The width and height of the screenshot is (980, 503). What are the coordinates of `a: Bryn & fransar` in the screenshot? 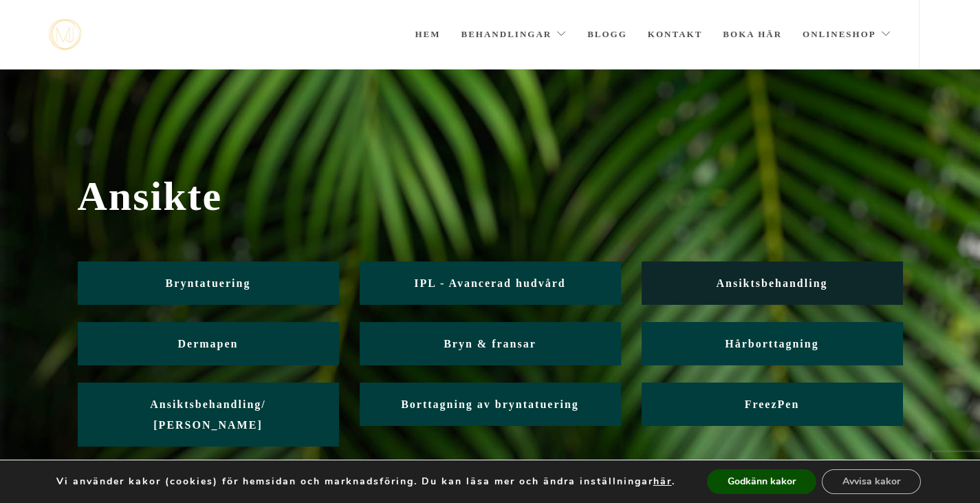 It's located at (490, 343).